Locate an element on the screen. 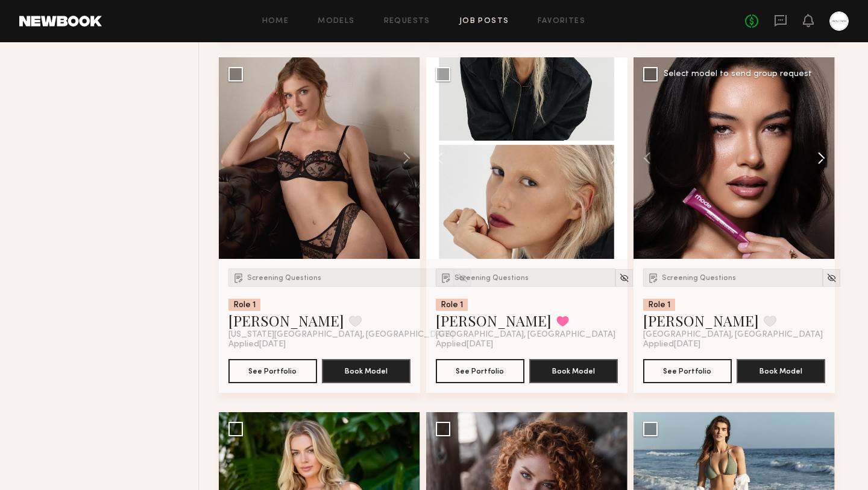  a: Favorites is located at coordinates (561, 21).